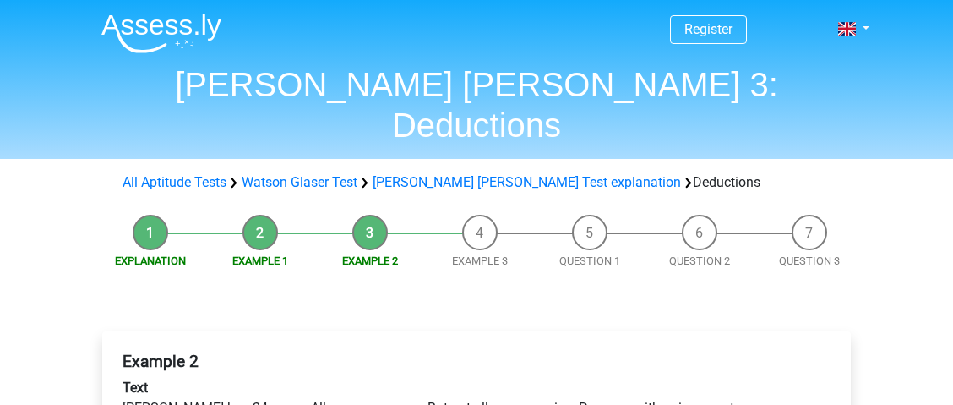 Image resolution: width=953 pixels, height=405 pixels. I want to click on a: Watson Glaser Test, so click(299, 182).